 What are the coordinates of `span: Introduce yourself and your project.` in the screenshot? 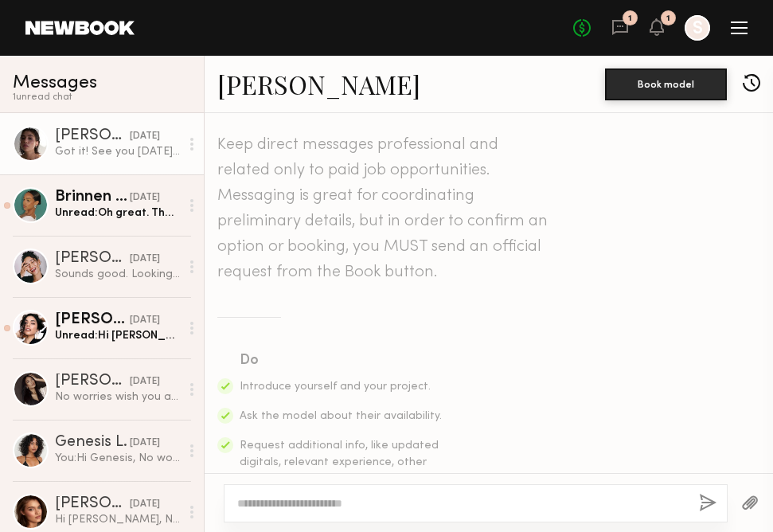 It's located at (336, 386).